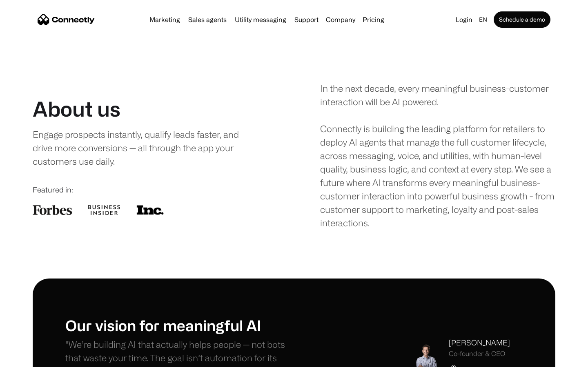 This screenshot has height=367, width=588. What do you see at coordinates (483, 19) in the screenshot?
I see `div: en` at bounding box center [483, 19].